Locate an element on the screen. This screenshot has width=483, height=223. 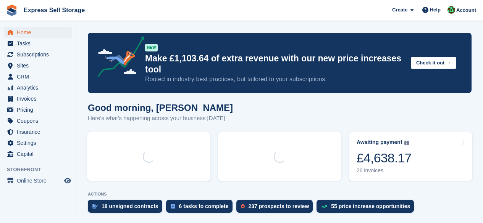
button: Check it out → is located at coordinates (433, 63).